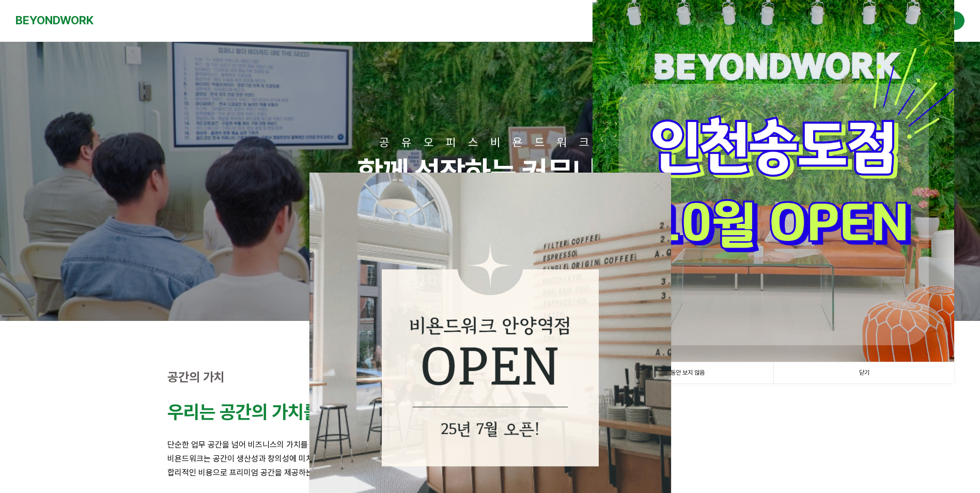 The image size is (980, 493). What do you see at coordinates (490, 472) in the screenshot?
I see `p: 합리적인 비용으로 프리미엄 공간을 제공하는 것이 비욘드워크의 철학입니다.` at bounding box center [490, 472].